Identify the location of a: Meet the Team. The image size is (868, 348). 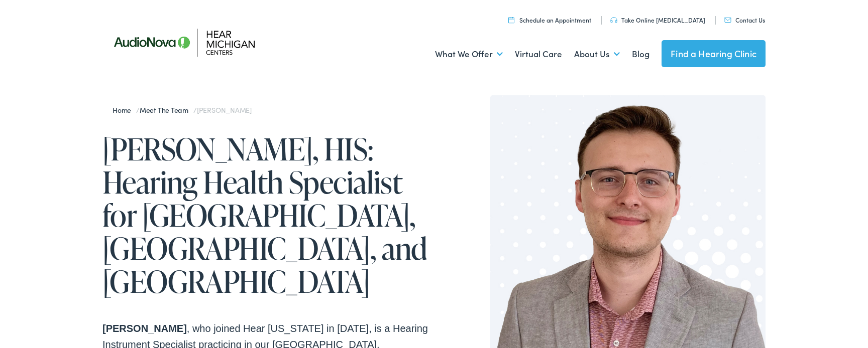
(166, 110).